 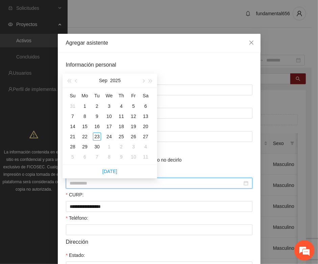 What do you see at coordinates (73, 147) in the screenshot?
I see `td: 2025-09-28` at bounding box center [73, 147].